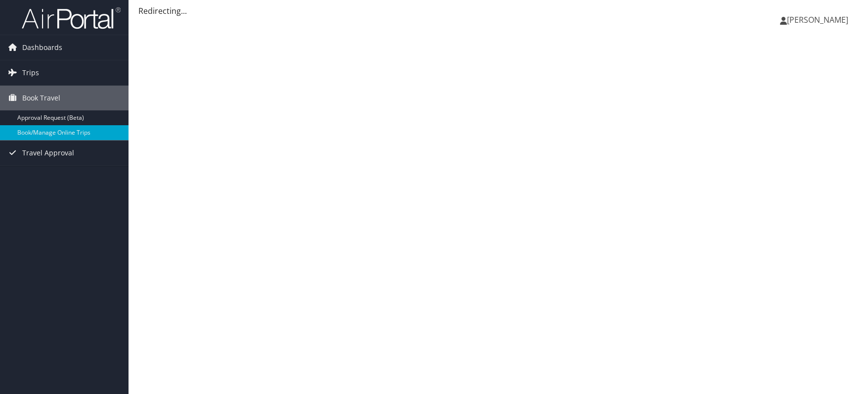 The image size is (868, 394). Describe the element at coordinates (48, 153) in the screenshot. I see `span: Travel Approval` at that location.